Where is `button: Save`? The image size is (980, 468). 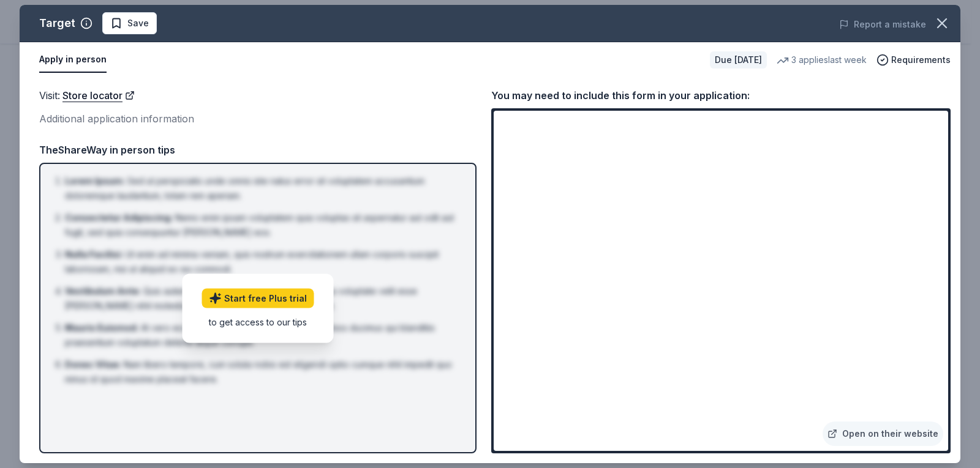 button: Save is located at coordinates (129, 23).